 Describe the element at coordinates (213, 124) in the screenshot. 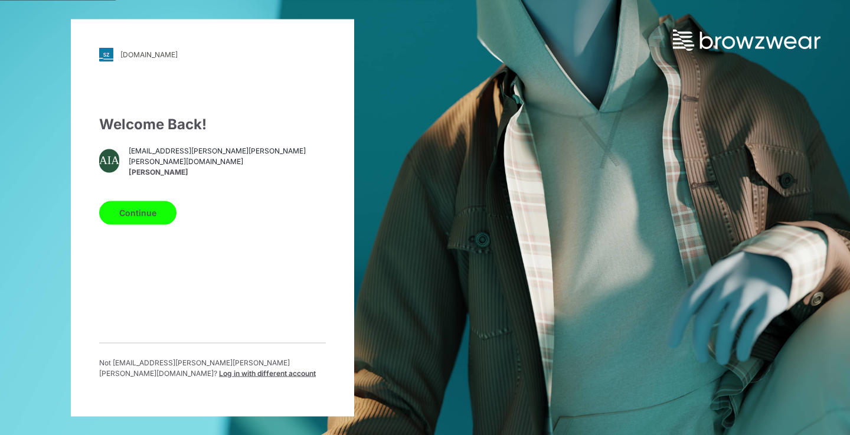

I see `div: Welcome Back!` at that location.